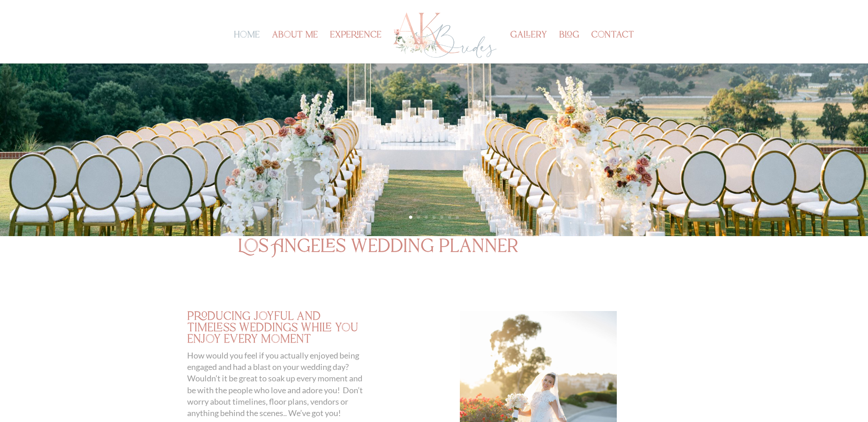 Image resolution: width=868 pixels, height=422 pixels. Describe the element at coordinates (613, 48) in the screenshot. I see `a: contact` at that location.